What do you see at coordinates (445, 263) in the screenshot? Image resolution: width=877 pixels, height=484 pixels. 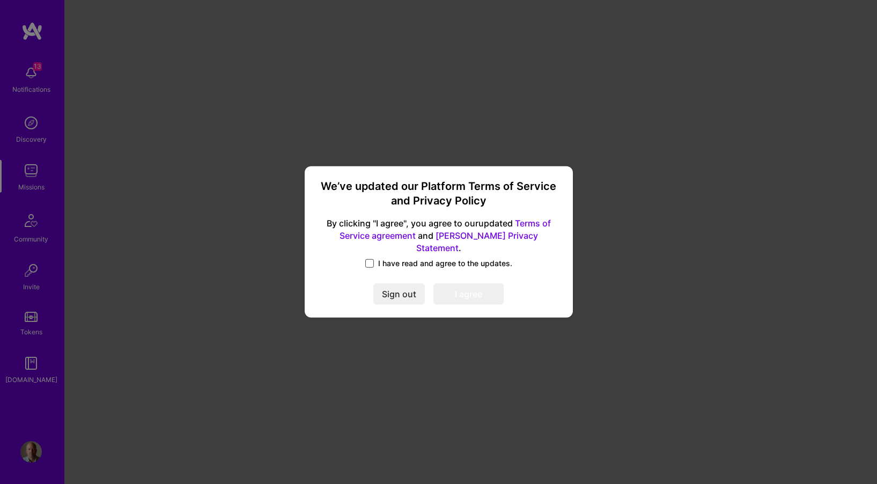 I see `span: I have read and agree to the updates.` at bounding box center [445, 263].